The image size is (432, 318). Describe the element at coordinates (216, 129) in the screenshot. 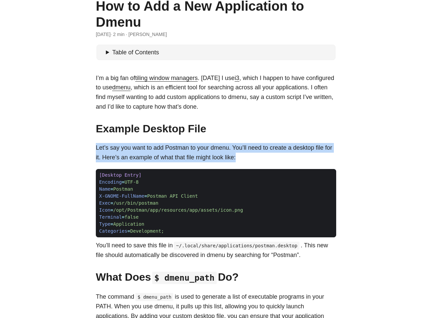

I see `h2: Example Desktop File` at that location.